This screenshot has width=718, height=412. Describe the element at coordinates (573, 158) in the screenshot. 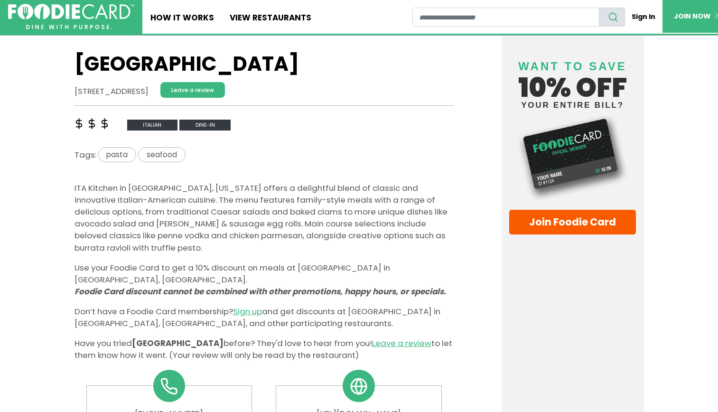

I see `img: Foodie Card` at that location.